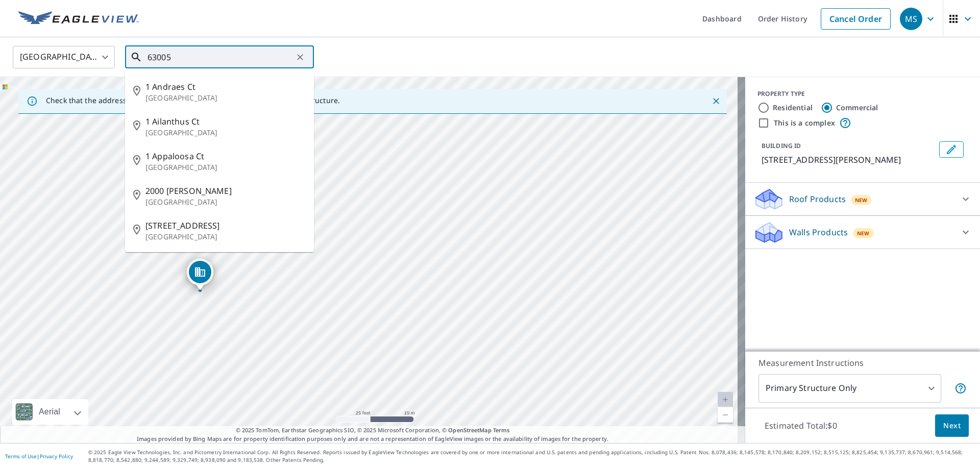 This screenshot has width=980, height=469. What do you see at coordinates (716, 101) in the screenshot?
I see `button: Close` at bounding box center [716, 101].